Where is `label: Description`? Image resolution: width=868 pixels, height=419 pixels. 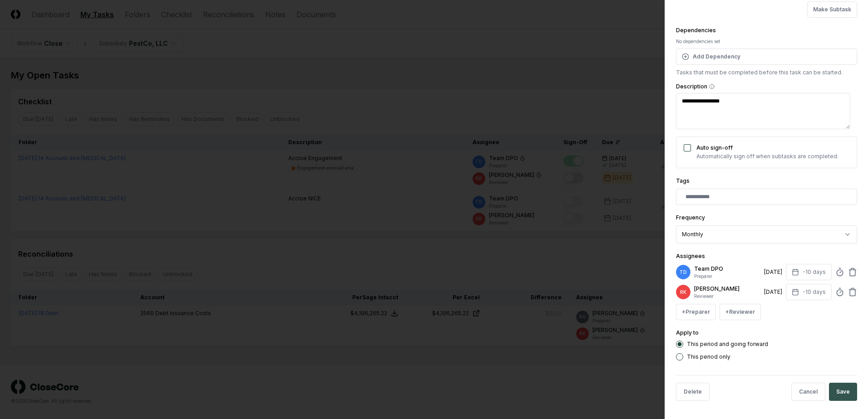
label: Description is located at coordinates (767, 87).